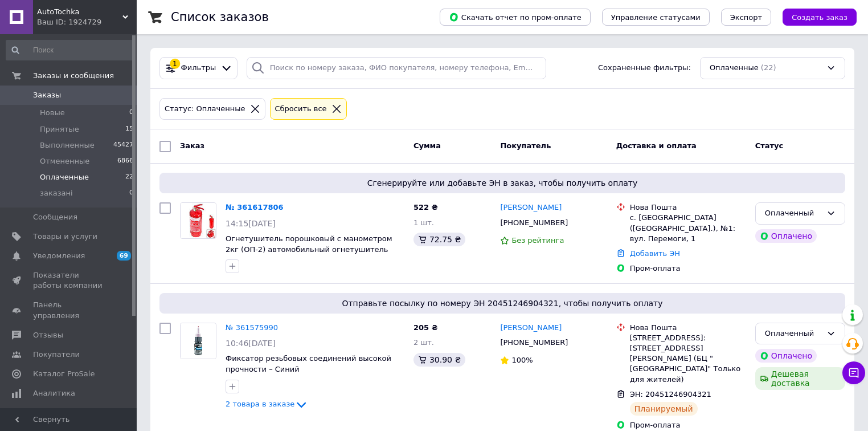  Describe the element at coordinates (205, 109) in the screenshot. I see `div: Статус: Оплаченные` at that location.